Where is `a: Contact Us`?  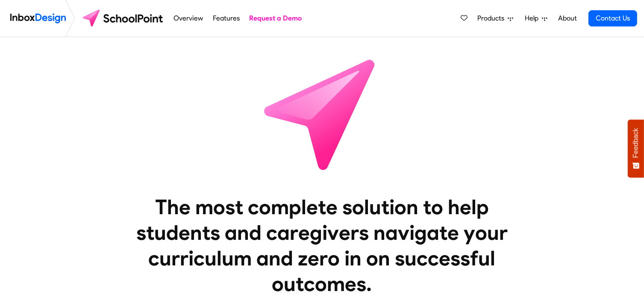 a: Contact Us is located at coordinates (613, 18).